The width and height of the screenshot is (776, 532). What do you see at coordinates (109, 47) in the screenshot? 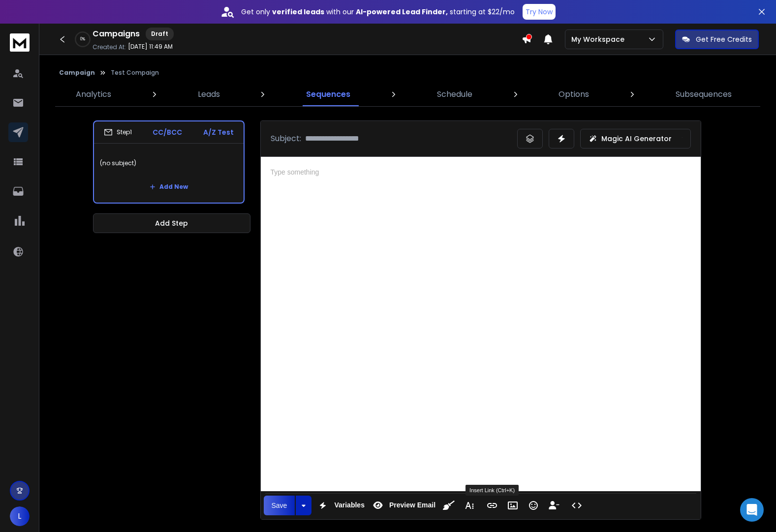
I see `p: Created At:` at bounding box center [109, 47].